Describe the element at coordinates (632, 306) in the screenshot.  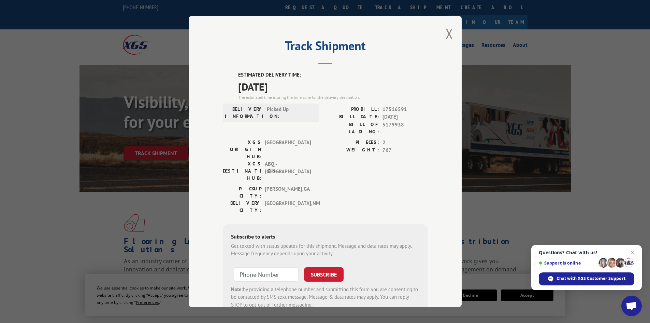
I see `a: Open chat` at that location.